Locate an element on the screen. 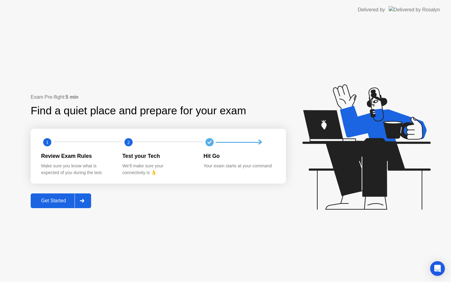 The image size is (451, 282). div: Find a quiet place and prepare for your exam is located at coordinates (139, 111).